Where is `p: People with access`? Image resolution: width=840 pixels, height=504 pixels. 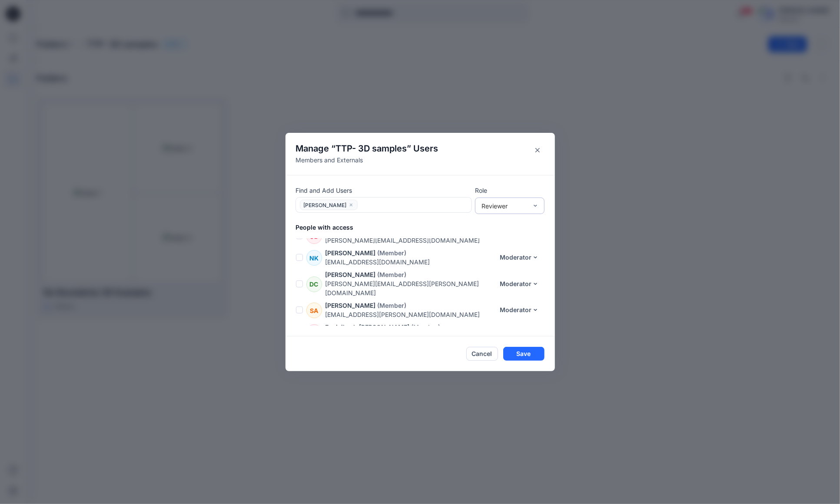
p: People with access is located at coordinates (425, 227).